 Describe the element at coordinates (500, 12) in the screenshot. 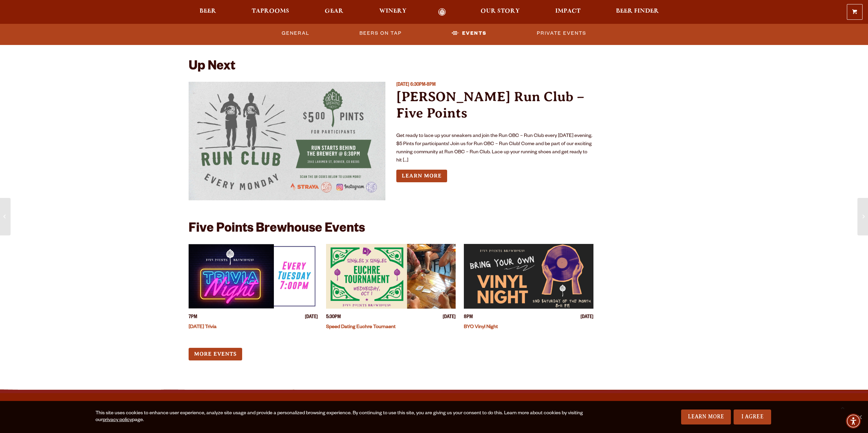

I see `a: Our Story` at that location.